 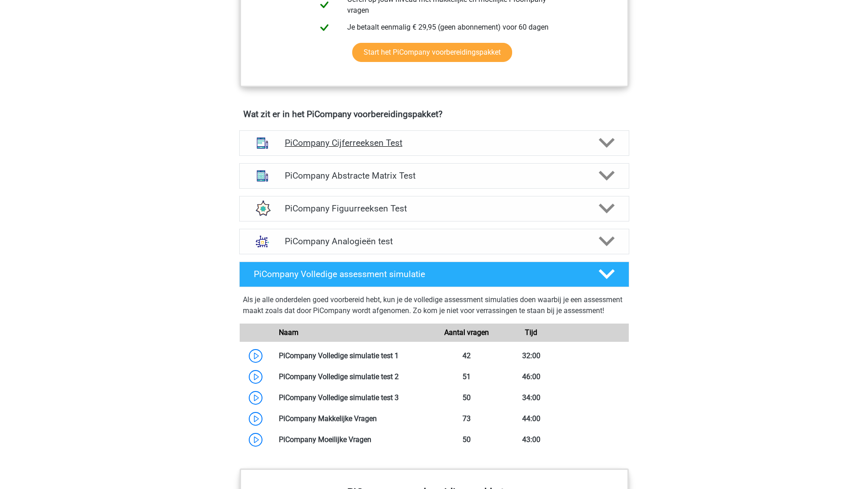 What do you see at coordinates (434, 241) in the screenshot?
I see `a: analogieen PiCompany Analogieën test` at bounding box center [434, 241].